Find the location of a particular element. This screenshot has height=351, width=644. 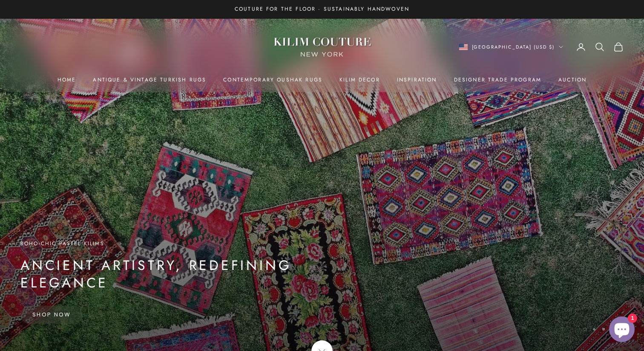

img: United States is located at coordinates (463, 47).